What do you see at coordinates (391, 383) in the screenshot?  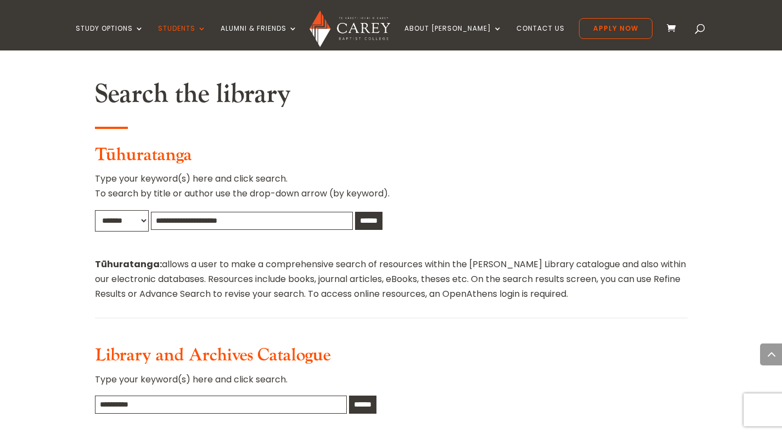 I see `p: Type your keyword(s) here and click search.` at bounding box center [391, 383].